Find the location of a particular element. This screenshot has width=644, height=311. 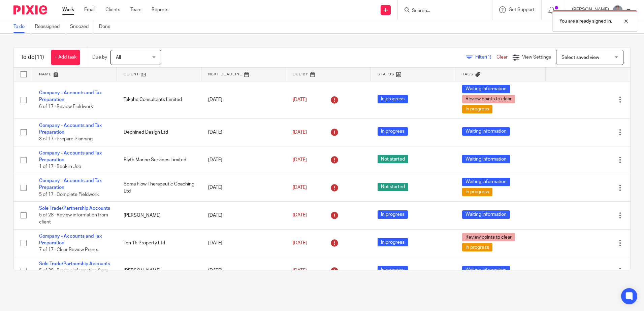

img: Pixie is located at coordinates (30, 10).